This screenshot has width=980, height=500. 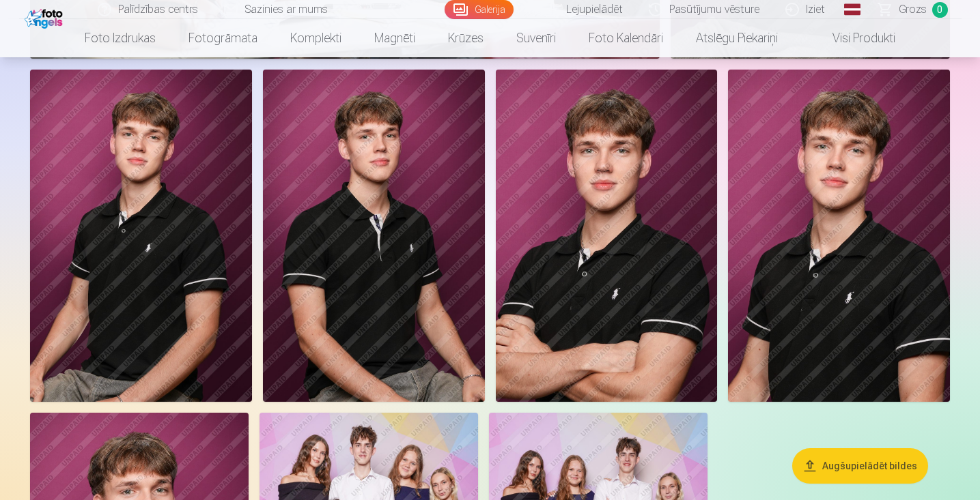 What do you see at coordinates (625, 38) in the screenshot?
I see `a: Foto kalendāri` at bounding box center [625, 38].